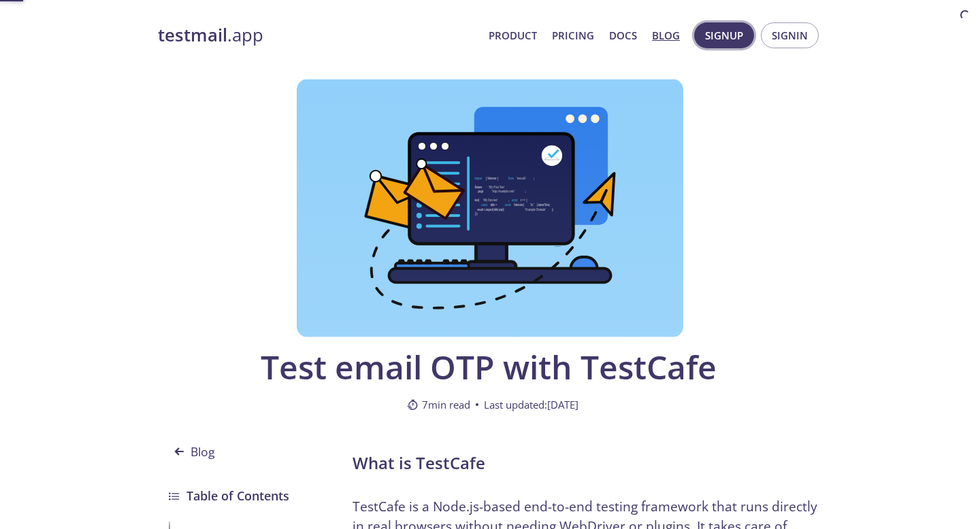  What do you see at coordinates (513, 36) in the screenshot?
I see `a: Product` at bounding box center [513, 36].